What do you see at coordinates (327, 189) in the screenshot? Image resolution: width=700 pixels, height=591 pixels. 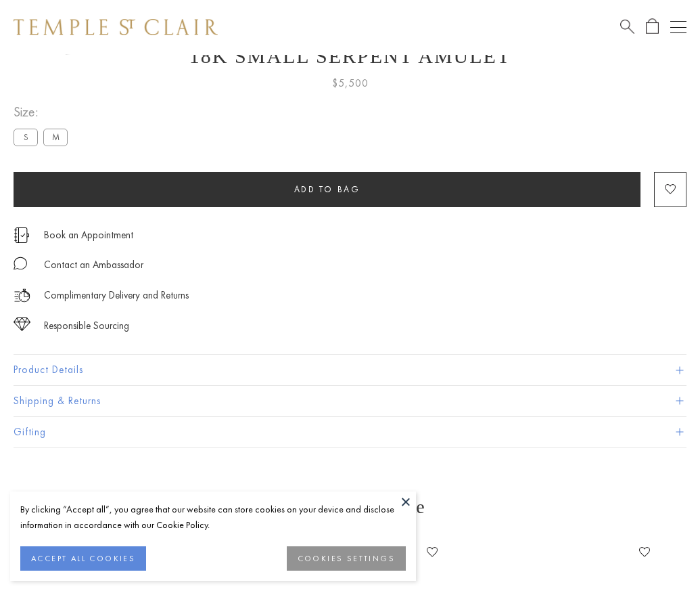 I see `button: Add to bag` at bounding box center [327, 189].